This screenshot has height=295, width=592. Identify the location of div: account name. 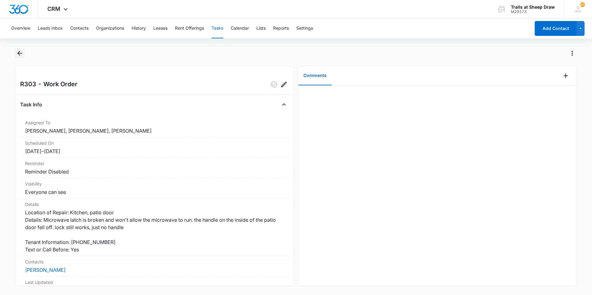
(533, 7).